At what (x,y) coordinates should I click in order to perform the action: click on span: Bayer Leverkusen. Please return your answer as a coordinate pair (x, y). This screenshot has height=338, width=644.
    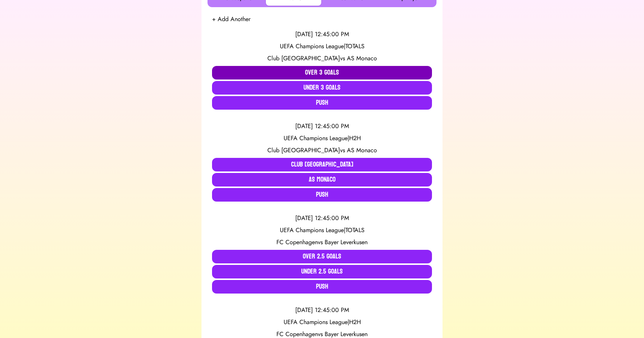
    Looking at the image, I should click on (346, 242).